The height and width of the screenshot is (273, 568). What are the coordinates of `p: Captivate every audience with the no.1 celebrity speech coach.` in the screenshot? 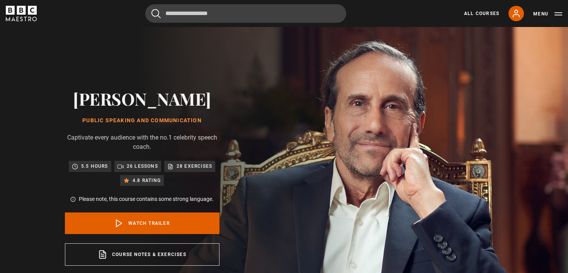 It's located at (142, 143).